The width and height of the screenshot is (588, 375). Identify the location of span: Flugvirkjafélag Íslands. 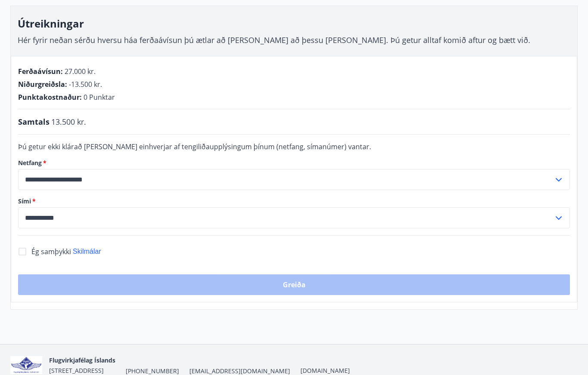
(82, 359).